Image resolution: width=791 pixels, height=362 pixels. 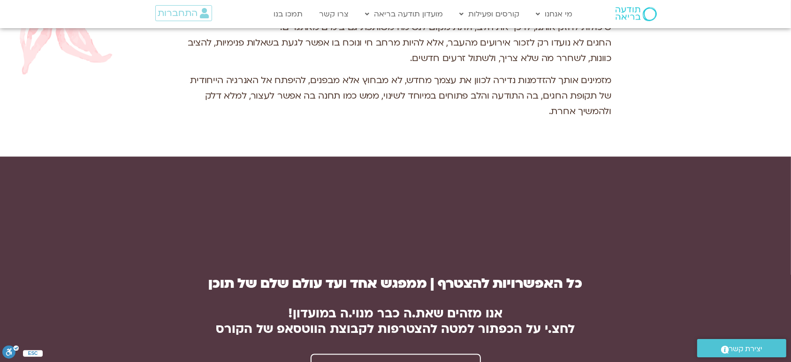 I want to click on a: תמכו בנו, so click(x=288, y=14).